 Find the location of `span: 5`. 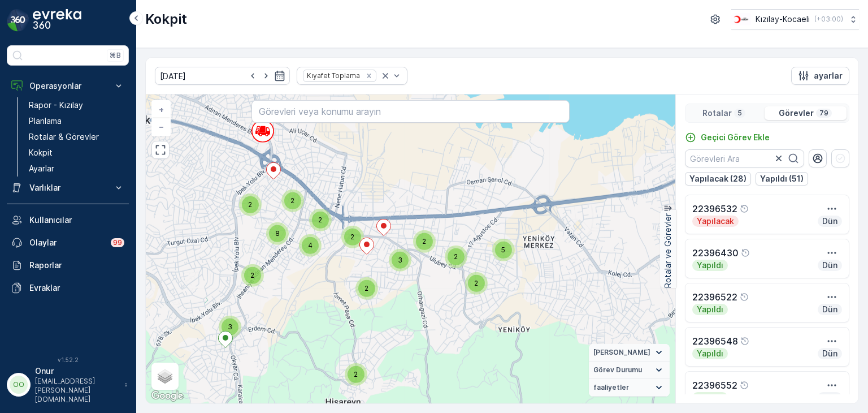

span: 5 is located at coordinates (503, 249).